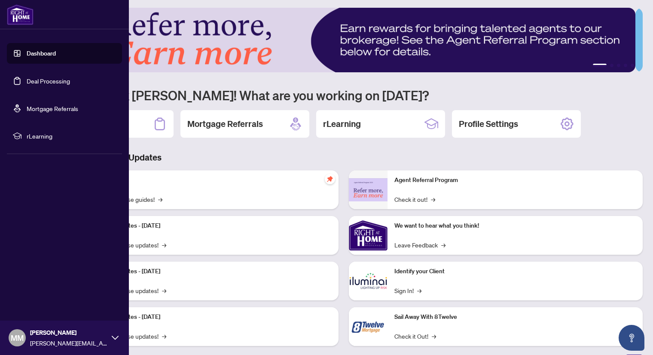 This screenshot has width=653, height=355. Describe the element at coordinates (515, 317) in the screenshot. I see `p: Sail Away With 8Twelve` at that location.